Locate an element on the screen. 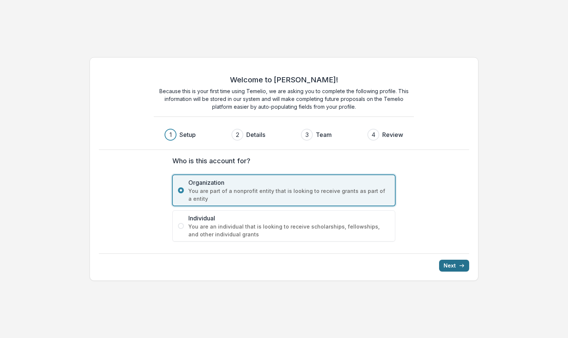 The image size is (568, 338). span: You are part of a nonprofit entity that is looking to receive grants as part of a entity is located at coordinates (289, 195).